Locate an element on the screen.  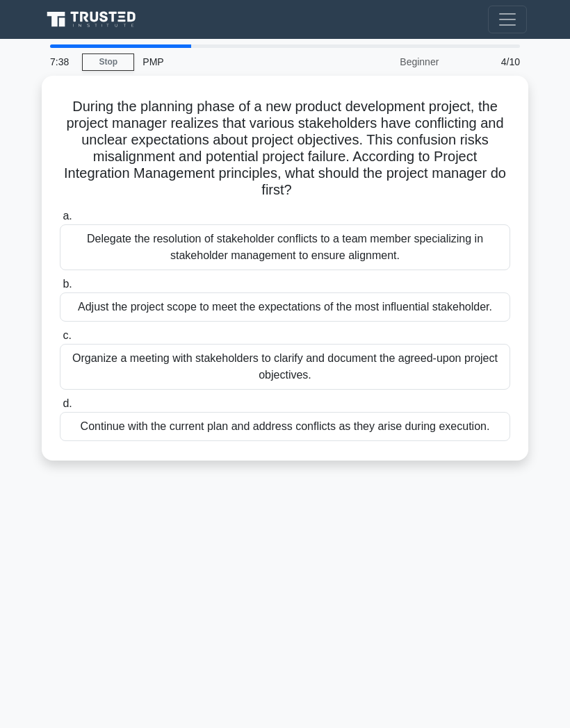
div: Beginner is located at coordinates (386, 61).